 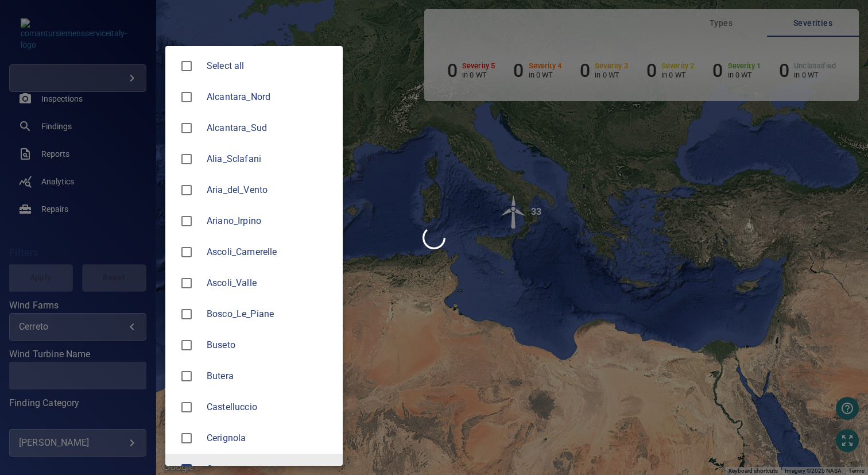 What do you see at coordinates (270, 314) in the screenshot?
I see `div: Wind Farms Bosco_Le_Piane` at bounding box center [270, 314].